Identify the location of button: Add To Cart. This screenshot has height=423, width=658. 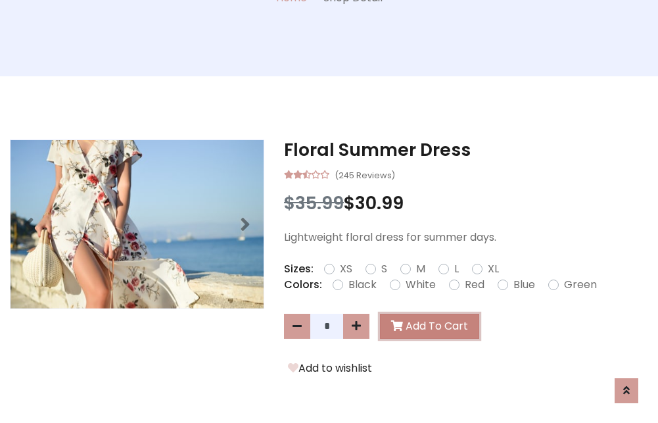
(429, 326).